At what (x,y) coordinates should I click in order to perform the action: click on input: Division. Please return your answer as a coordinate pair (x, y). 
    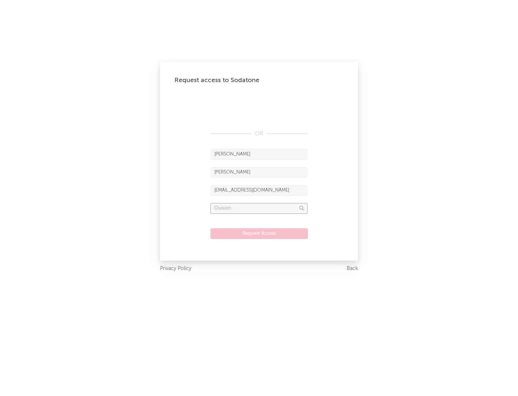
    Looking at the image, I should click on (259, 208).